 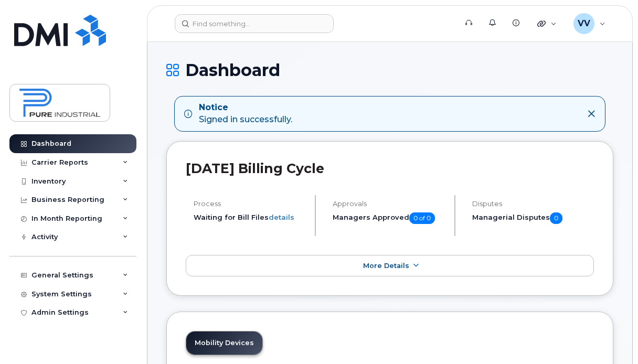 What do you see at coordinates (390, 70) in the screenshot?
I see `h1: Dashboard` at bounding box center [390, 70].